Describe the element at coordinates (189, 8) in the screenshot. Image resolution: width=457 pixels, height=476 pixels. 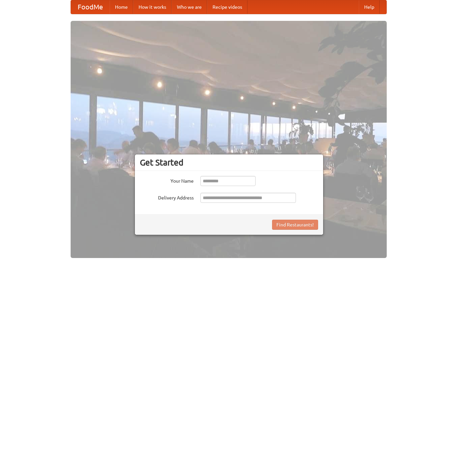
I see `a: Who we are` at that location.